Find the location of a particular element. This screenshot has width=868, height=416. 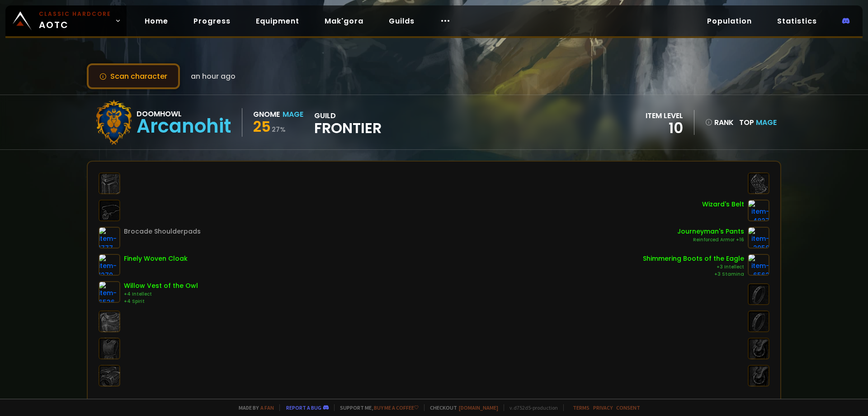

div: +3 Intellect is located at coordinates (693, 267).